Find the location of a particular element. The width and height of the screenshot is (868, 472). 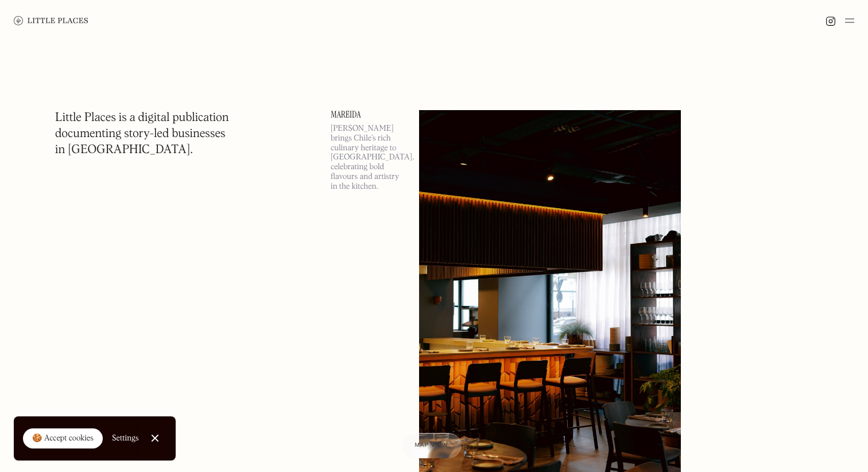

a: Settings is located at coordinates (125, 438).